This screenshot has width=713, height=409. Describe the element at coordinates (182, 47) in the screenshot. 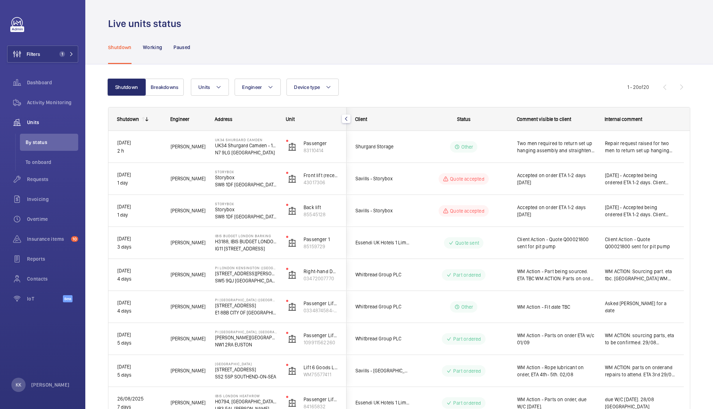

I see `p: Paused` at that location.